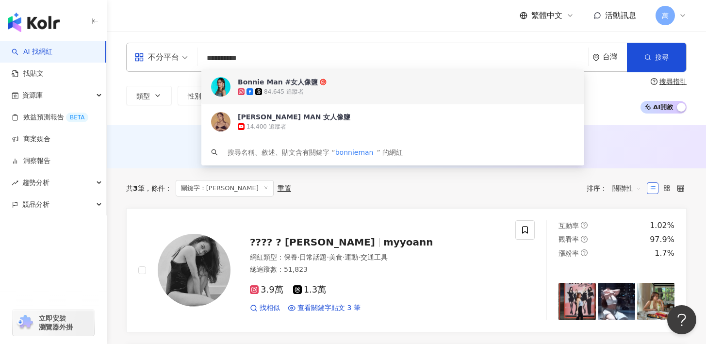 The width and height of the screenshot is (706, 344). What do you see at coordinates (200, 96) in the screenshot?
I see `button: 性別` at bounding box center [200, 96].